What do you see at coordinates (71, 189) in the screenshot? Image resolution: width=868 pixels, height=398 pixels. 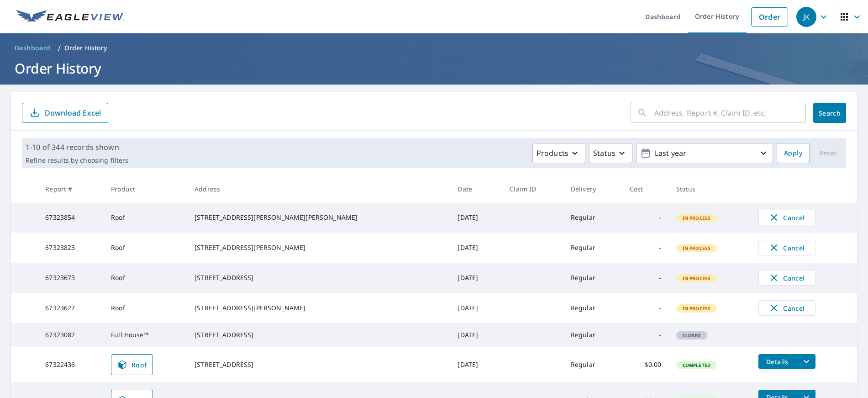 I see `th: Report #` at bounding box center [71, 189].